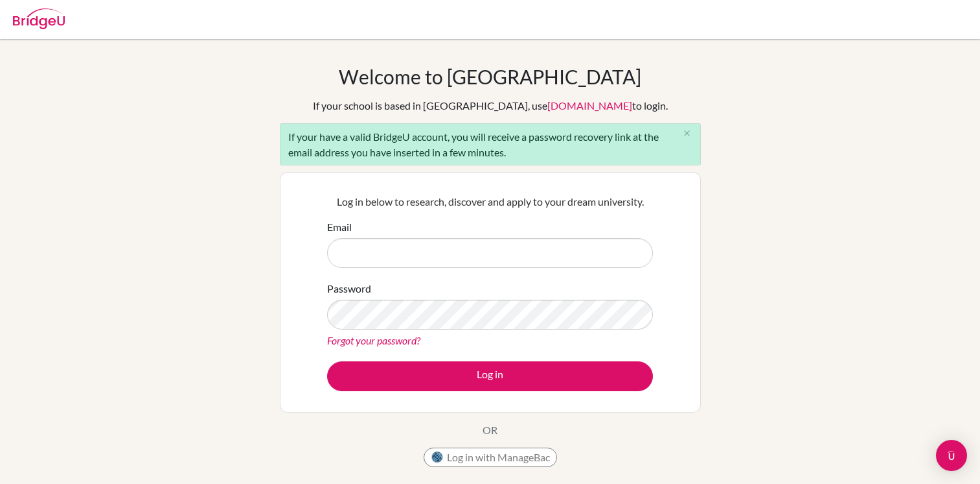 The image size is (980, 484). Describe the element at coordinates (490, 144) in the screenshot. I see `div: If your have a valid BridgeU account, you will receive a password recovery link at the email addr...` at that location.